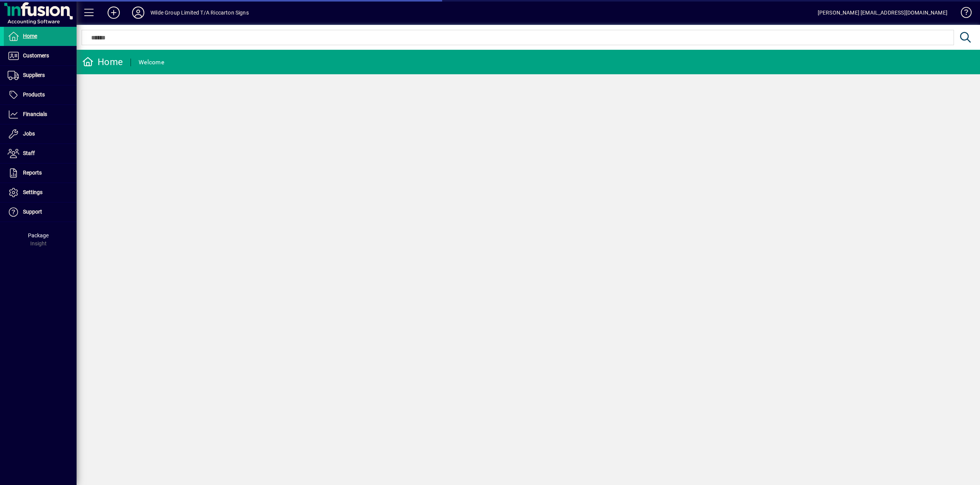 This screenshot has width=980, height=485. What do you see at coordinates (151, 62) in the screenshot?
I see `div: Welcome` at bounding box center [151, 62].